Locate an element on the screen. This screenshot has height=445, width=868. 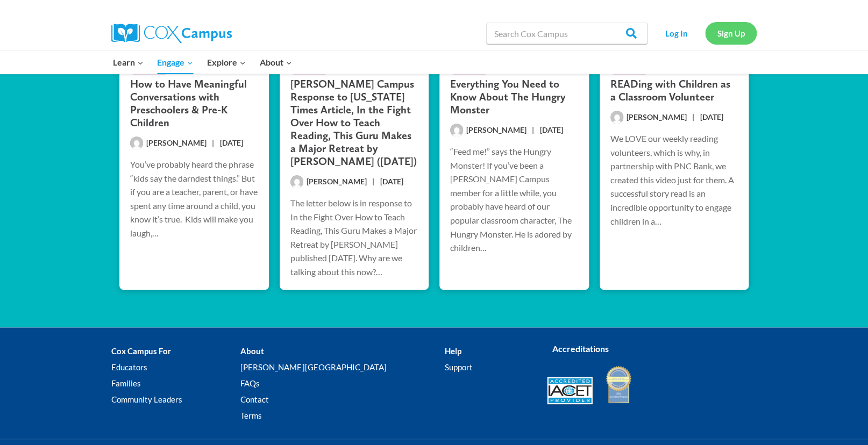
a: Terms is located at coordinates (342, 416).